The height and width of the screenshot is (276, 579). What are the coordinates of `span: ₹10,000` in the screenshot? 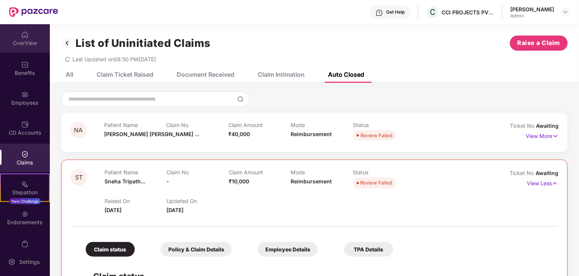 It's located at (239, 181).